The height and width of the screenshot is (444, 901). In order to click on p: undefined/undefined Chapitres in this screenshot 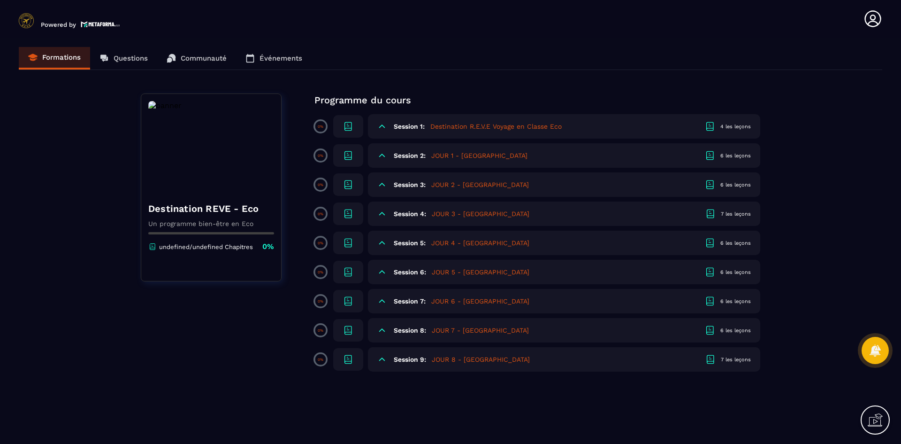, I will do `click(206, 246)`.